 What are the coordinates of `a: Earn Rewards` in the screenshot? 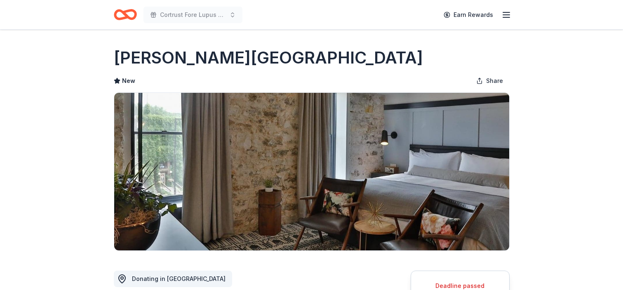 It's located at (469, 15).